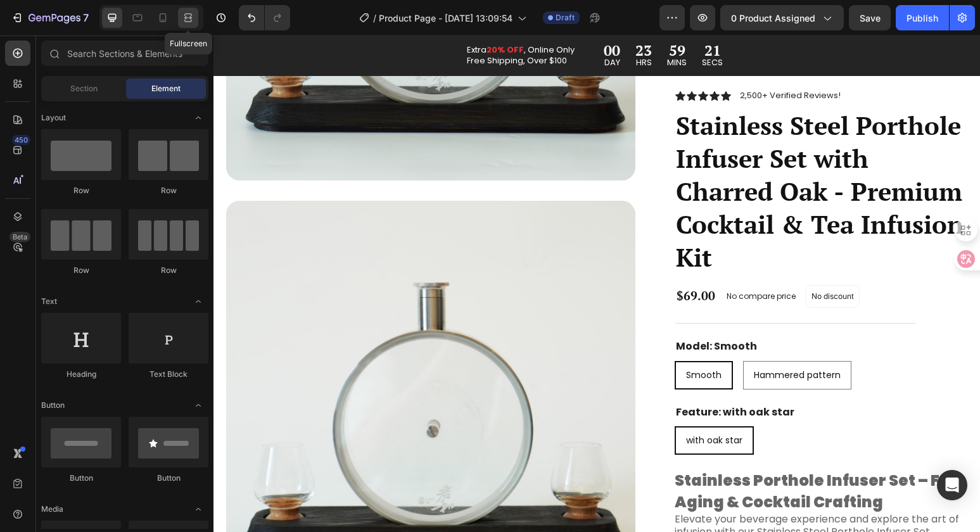  What do you see at coordinates (500, 405) in the screenshot?
I see `span: with oak star` at bounding box center [500, 405].